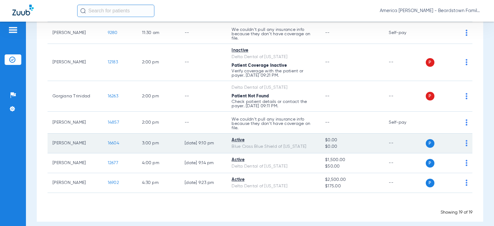 Image resolution: width=494 pixels, height=226 pixels. I want to click on span: 16902, so click(113, 183).